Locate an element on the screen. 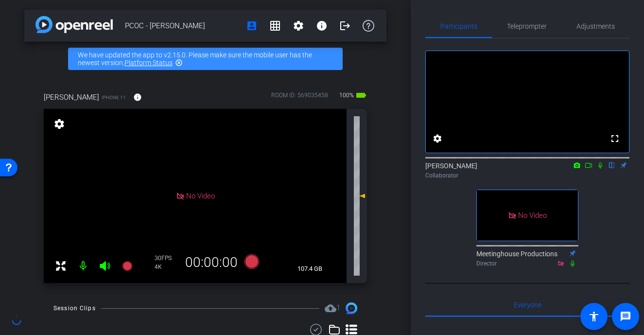 Image resolution: width=644 pixels, height=335 pixels. span: Everyone is located at coordinates (527, 305).